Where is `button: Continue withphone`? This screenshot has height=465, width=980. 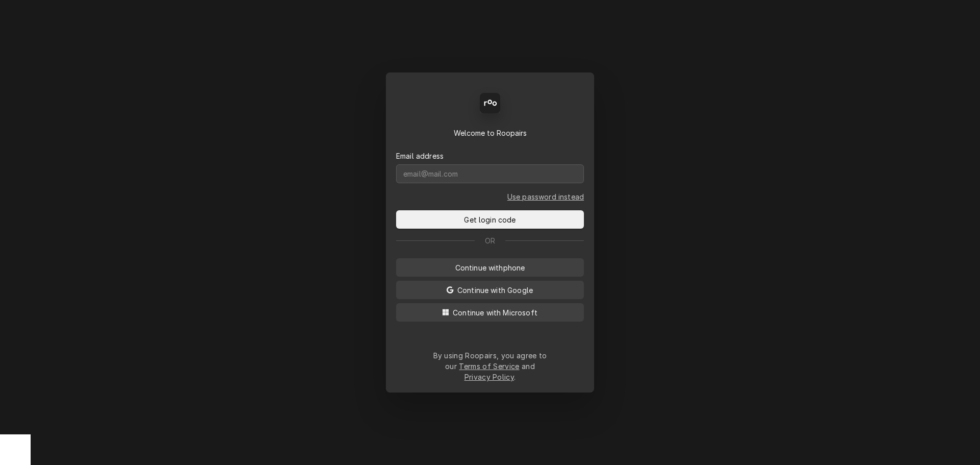 button: Continue withphone is located at coordinates (490, 267).